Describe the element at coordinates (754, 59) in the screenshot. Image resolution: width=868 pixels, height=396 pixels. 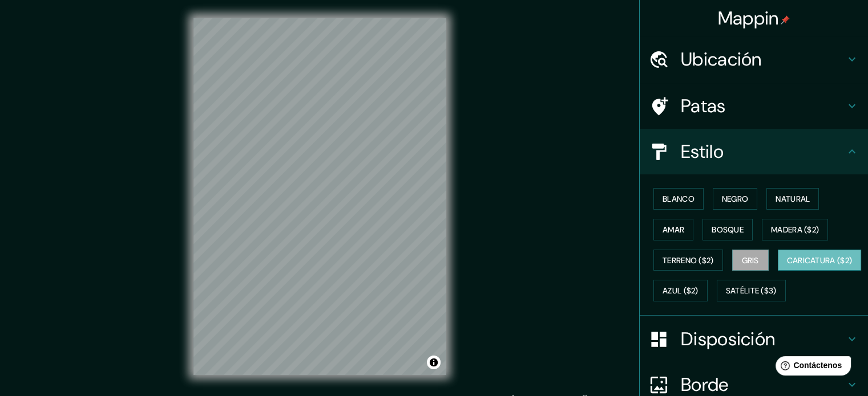
I see `div: Ubicación` at that location.